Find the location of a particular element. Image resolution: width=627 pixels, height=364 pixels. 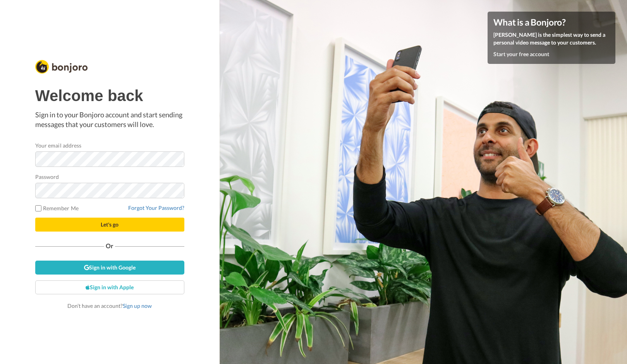

a: Forgot Your Password? is located at coordinates (156, 208).